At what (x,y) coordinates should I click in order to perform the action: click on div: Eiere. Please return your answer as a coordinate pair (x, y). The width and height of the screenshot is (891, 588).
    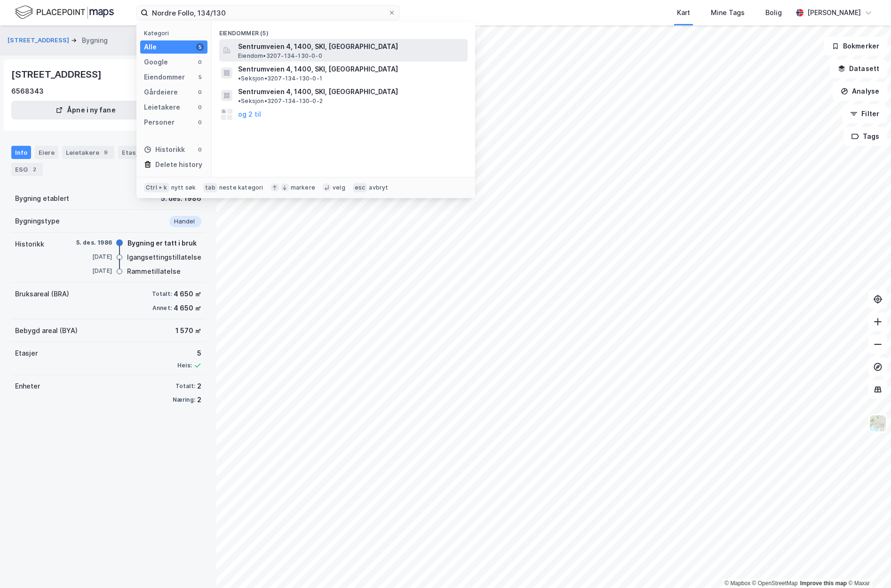
    Looking at the image, I should click on (46, 152).